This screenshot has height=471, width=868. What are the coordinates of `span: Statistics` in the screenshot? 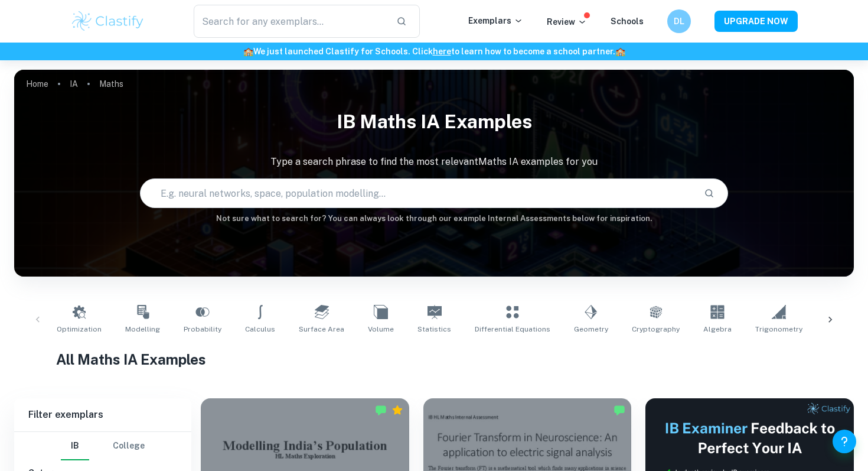 It's located at (434, 329).